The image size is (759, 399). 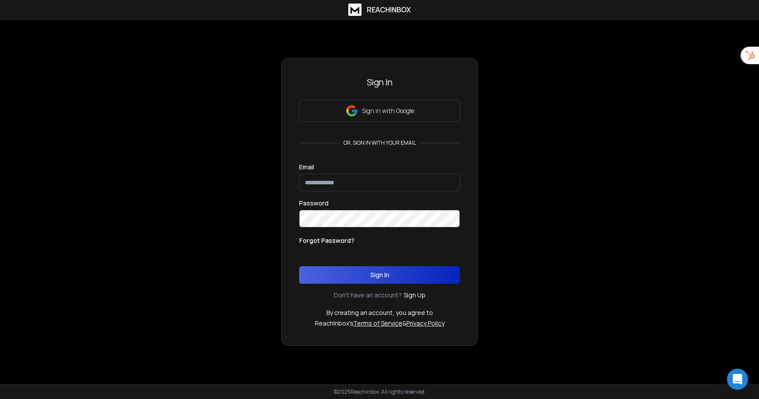 I want to click on a: Privacy Policy, so click(x=425, y=323).